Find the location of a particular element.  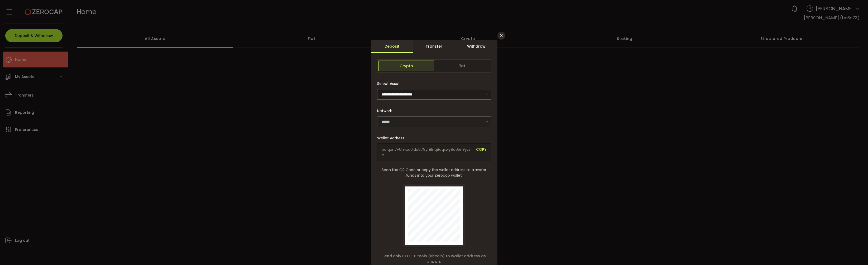

label: Network is located at coordinates (386, 111).